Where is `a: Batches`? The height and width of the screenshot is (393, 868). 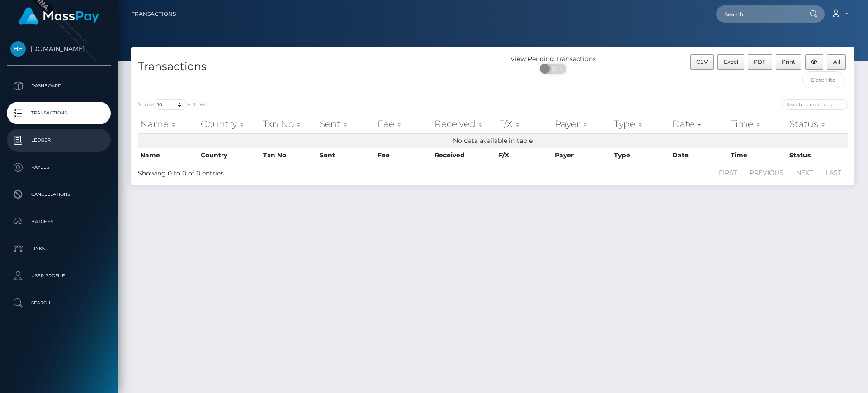 a: Batches is located at coordinates (59, 222).